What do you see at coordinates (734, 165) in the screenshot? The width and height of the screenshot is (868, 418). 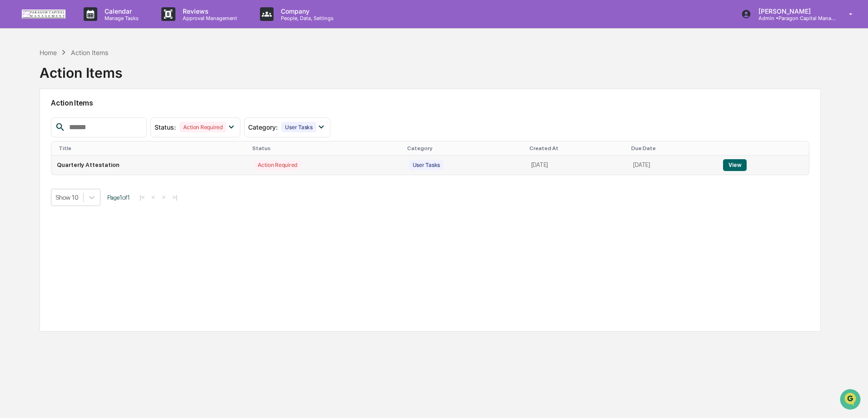 I see `a: View` at bounding box center [734, 165].